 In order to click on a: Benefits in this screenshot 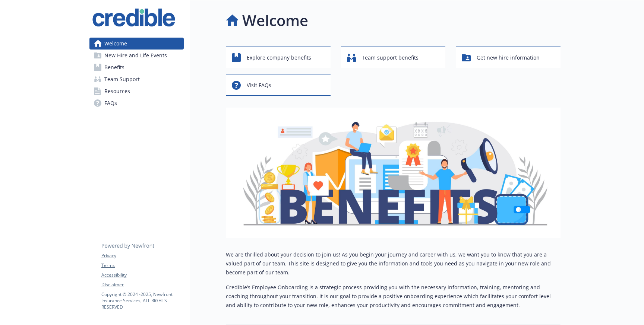, I will do `click(136, 67)`.